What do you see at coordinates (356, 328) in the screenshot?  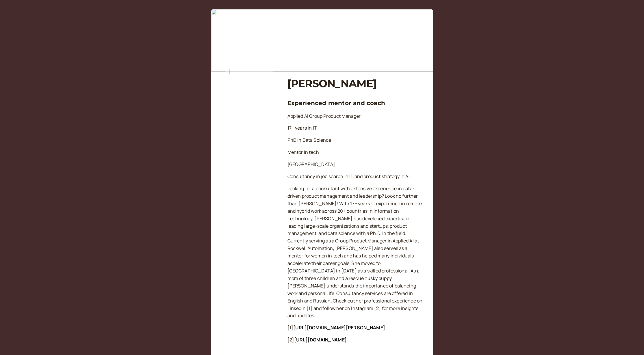 I see `p: [1]` at bounding box center [356, 328].